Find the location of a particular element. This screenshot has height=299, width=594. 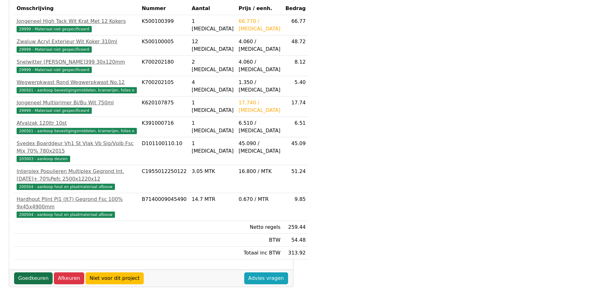

td: BTW is located at coordinates (260, 240).